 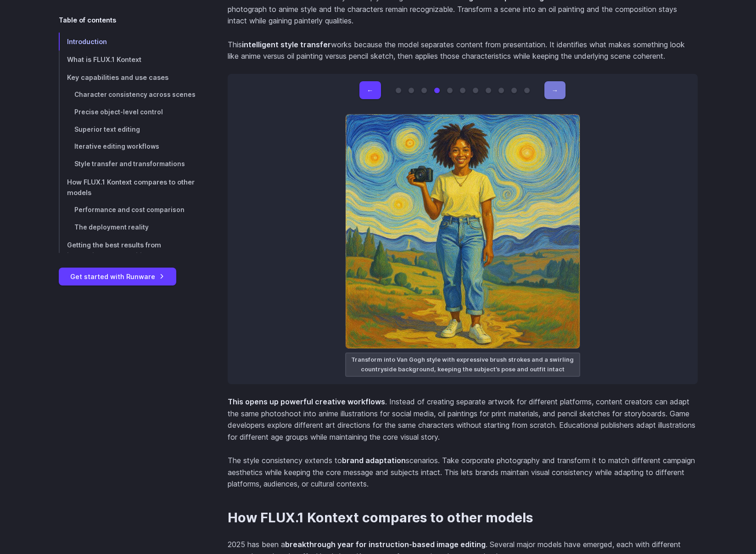 What do you see at coordinates (129, 130) in the screenshot?
I see `a: Superior text editing` at bounding box center [129, 130].